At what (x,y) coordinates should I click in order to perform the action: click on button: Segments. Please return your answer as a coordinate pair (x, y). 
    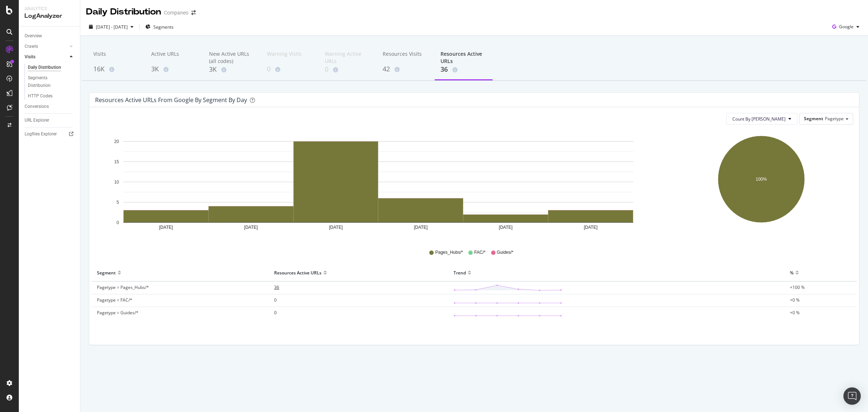
    Looking at the image, I should click on (159, 27).